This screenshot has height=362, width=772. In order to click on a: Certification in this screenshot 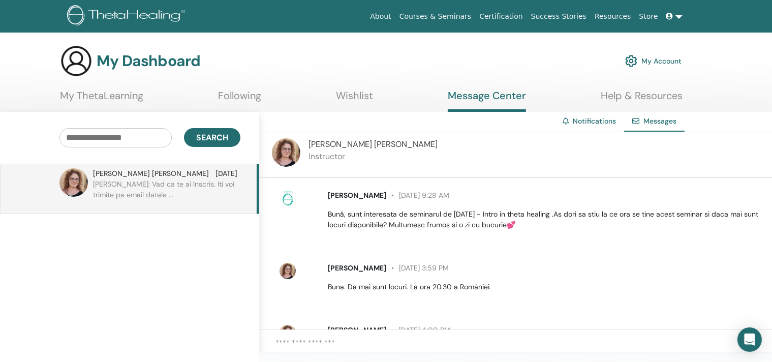, I will do `click(500, 16)`.